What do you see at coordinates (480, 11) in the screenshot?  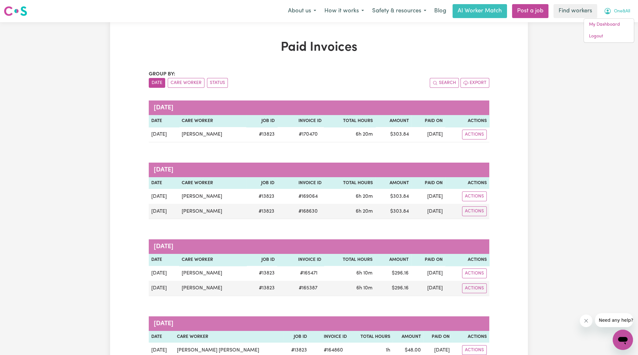 I see `a: AI Worker Match` at bounding box center [480, 11].